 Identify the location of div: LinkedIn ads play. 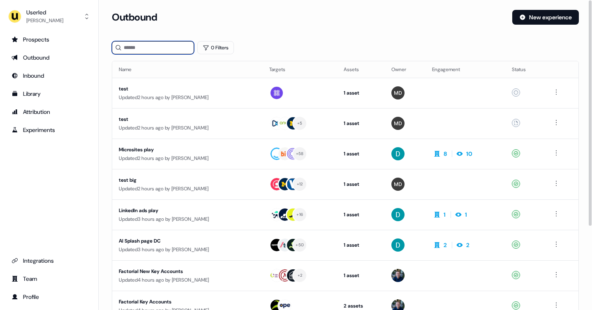
(188, 211).